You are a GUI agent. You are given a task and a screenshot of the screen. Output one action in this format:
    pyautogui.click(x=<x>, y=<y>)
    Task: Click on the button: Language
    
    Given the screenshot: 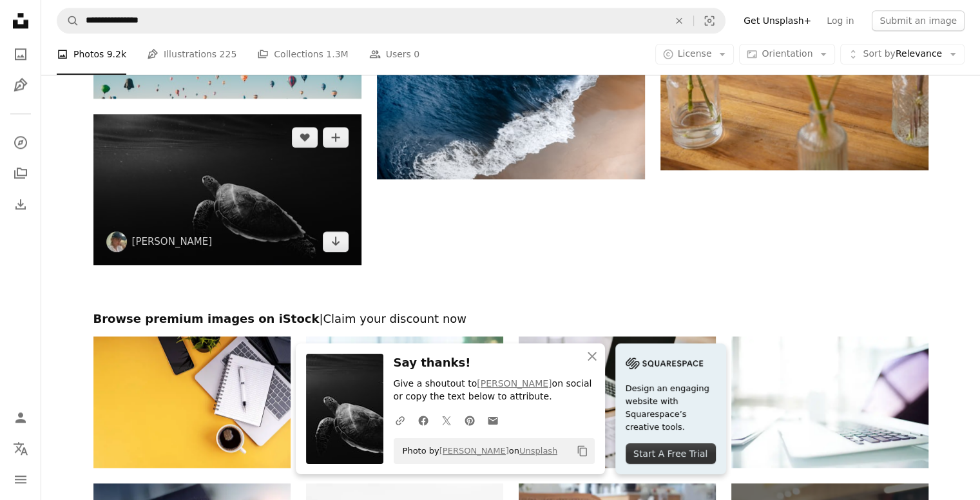 What is the action you would take?
    pyautogui.click(x=21, y=448)
    